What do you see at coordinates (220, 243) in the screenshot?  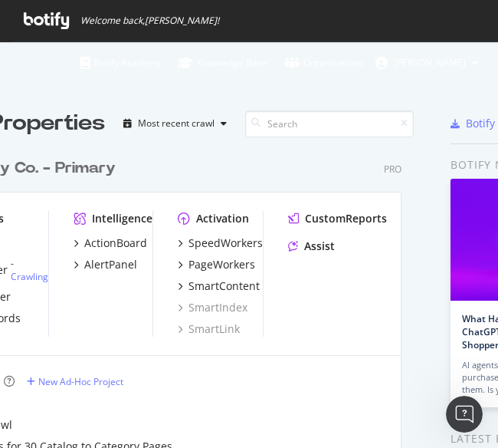 I see `a: SpeedWorkers` at bounding box center [220, 243].